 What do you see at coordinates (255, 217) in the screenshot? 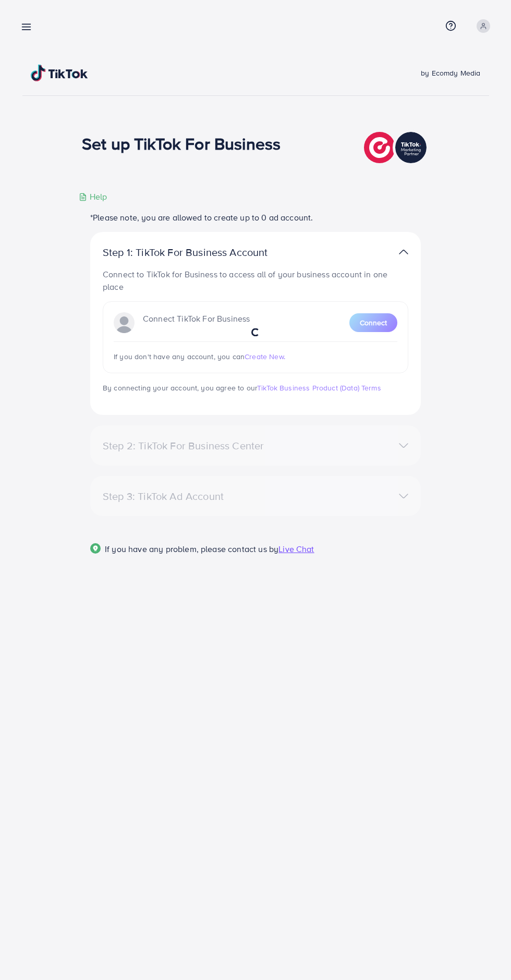
I see `p: *Please note, you are allowed to create up to 0 ad account.` at bounding box center [255, 217].